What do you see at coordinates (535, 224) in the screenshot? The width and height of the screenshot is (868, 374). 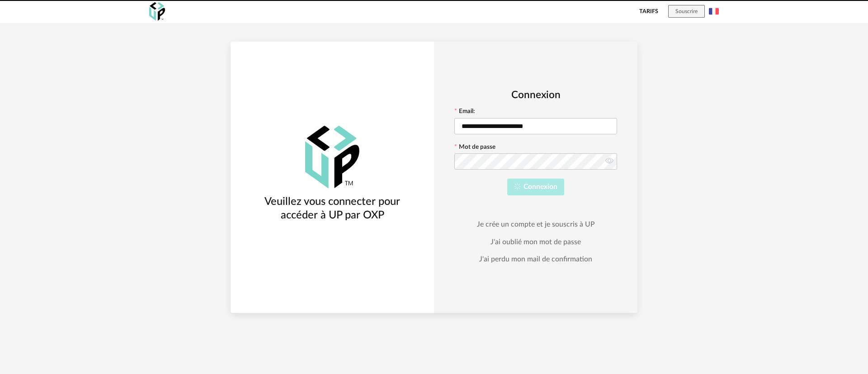 I see `a: Je crée un compte et je souscris à UP` at bounding box center [535, 224].